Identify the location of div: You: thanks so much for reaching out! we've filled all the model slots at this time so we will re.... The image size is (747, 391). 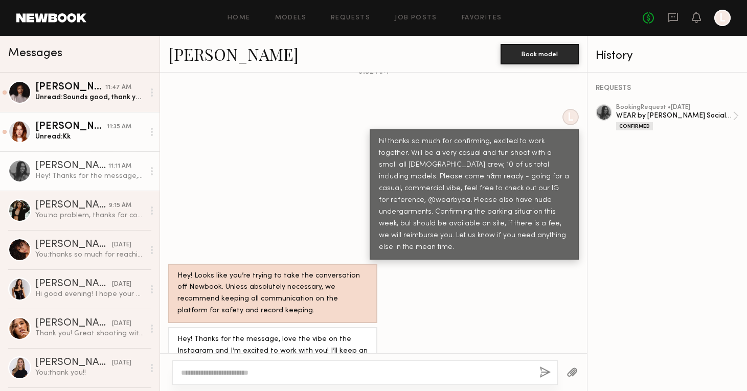
(89, 255).